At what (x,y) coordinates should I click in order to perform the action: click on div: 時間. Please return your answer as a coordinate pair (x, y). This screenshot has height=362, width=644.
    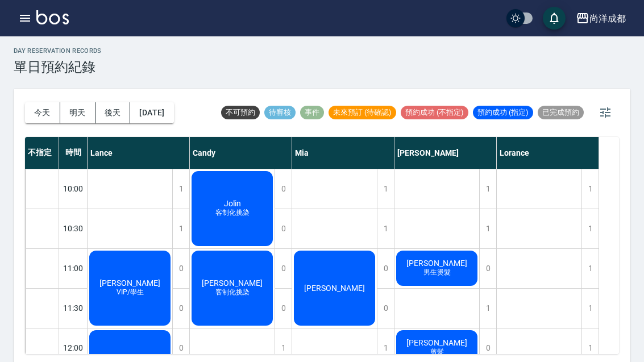
    Looking at the image, I should click on (73, 152).